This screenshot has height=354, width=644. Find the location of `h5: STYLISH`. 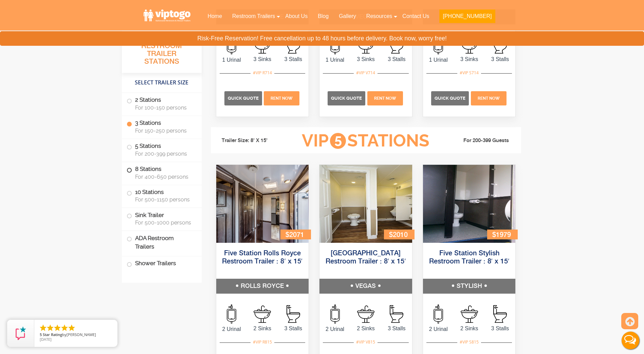

h5: STYLISH is located at coordinates (469, 286).